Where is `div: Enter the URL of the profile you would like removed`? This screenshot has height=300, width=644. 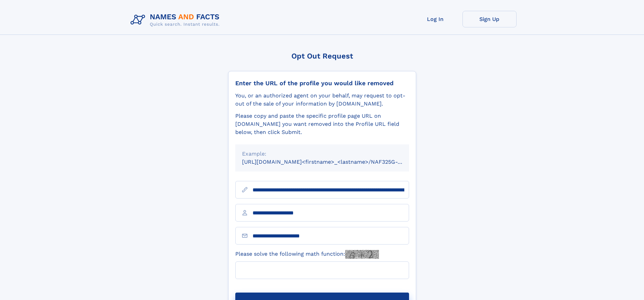 div: Enter the URL of the profile you would like removed is located at coordinates (322, 83).